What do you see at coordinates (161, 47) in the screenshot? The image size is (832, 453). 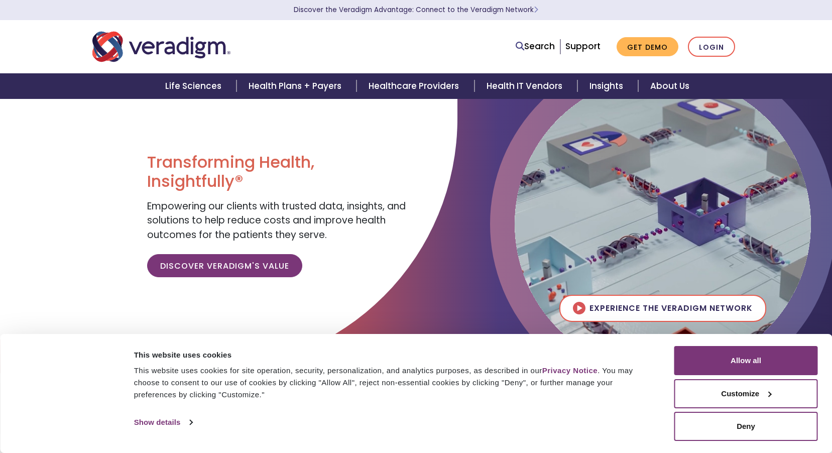 I see `img: Veradigm logo` at bounding box center [161, 47].